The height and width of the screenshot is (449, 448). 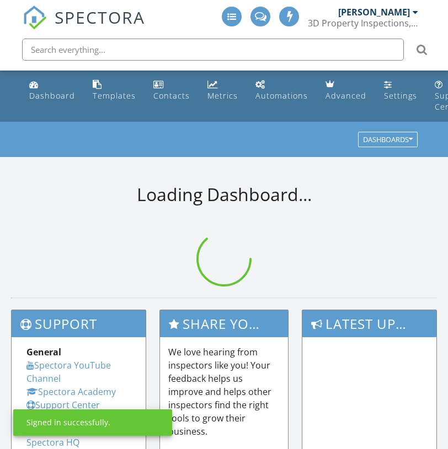 I want to click on a: Automations (Basic), so click(x=281, y=90).